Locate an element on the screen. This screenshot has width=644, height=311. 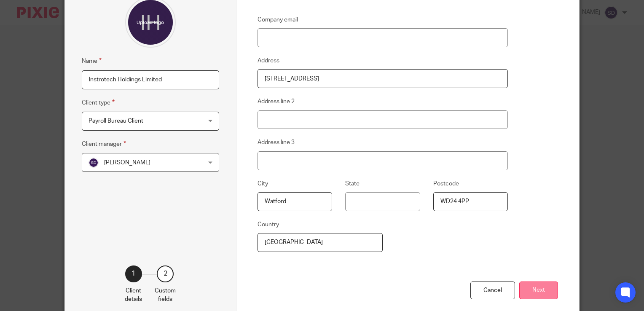
label: City is located at coordinates (263, 184).